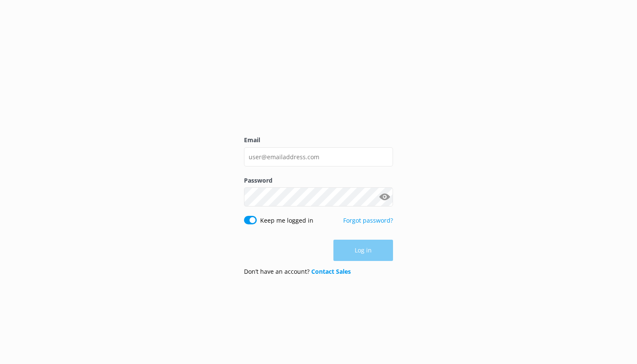  What do you see at coordinates (297, 272) in the screenshot?
I see `p: Don’t have an account?` at bounding box center [297, 272].